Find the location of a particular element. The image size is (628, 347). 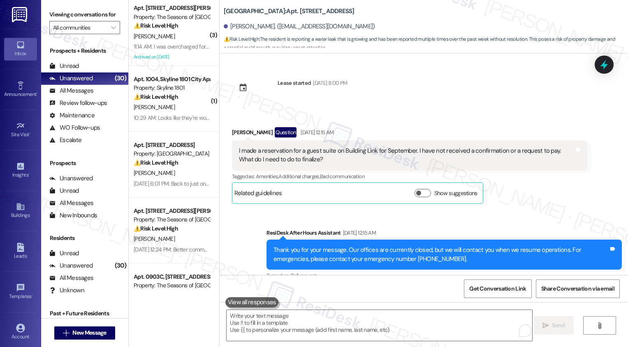

a: Buildings is located at coordinates (21, 211).